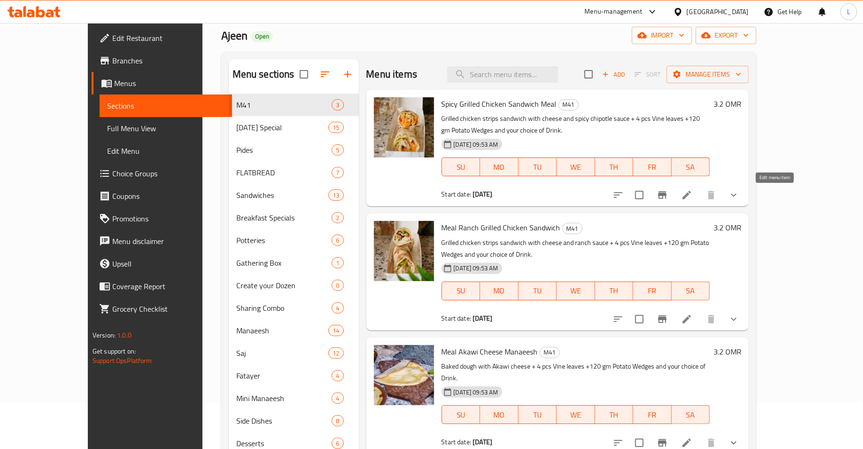  I want to click on span: Edit Restaurant, so click(168, 38).